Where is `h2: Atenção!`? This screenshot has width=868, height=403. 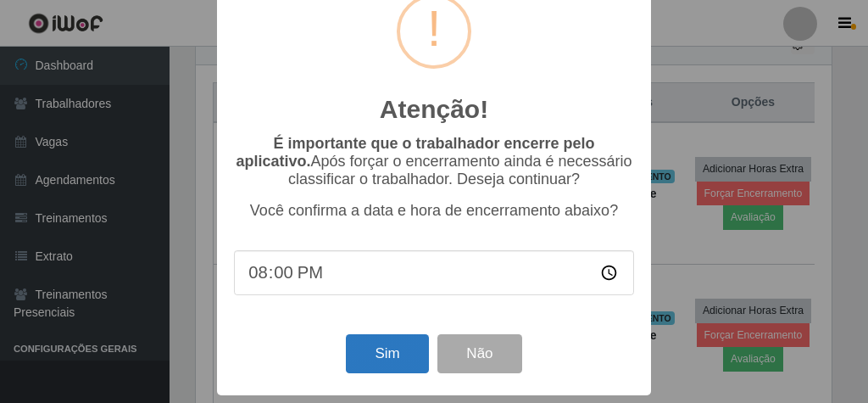
h2: Atenção! is located at coordinates (434, 110).